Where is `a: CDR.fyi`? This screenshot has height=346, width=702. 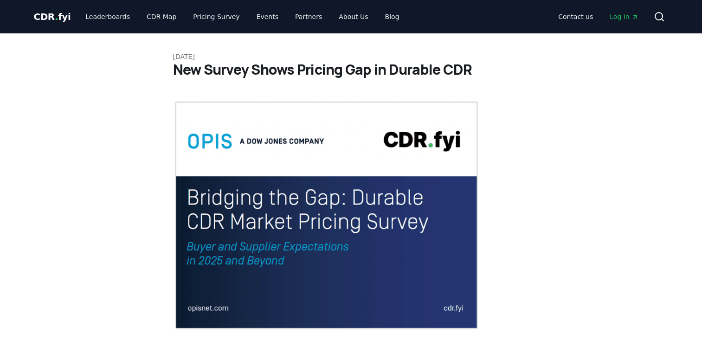
a: CDR.fyi is located at coordinates (52, 17).